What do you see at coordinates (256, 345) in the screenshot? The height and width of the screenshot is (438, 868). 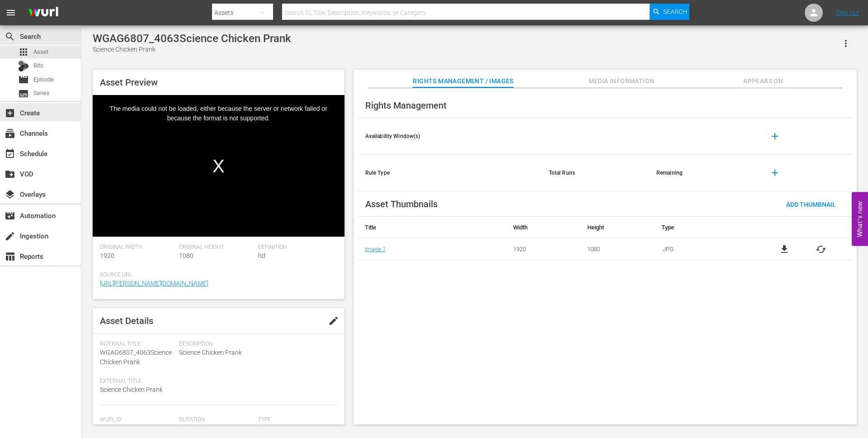 I see `span: Description:` at bounding box center [256, 345].